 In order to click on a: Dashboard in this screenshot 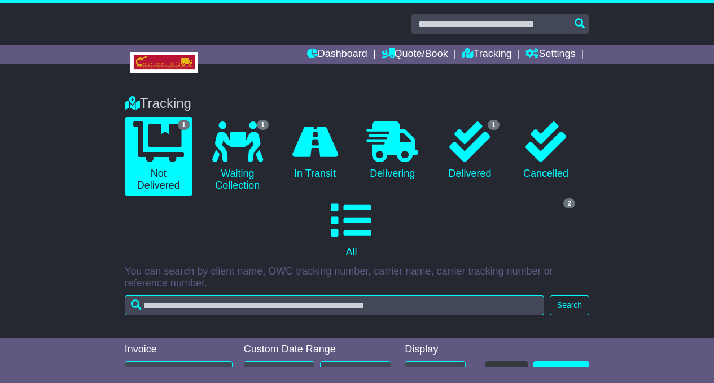, I will do `click(337, 55)`.